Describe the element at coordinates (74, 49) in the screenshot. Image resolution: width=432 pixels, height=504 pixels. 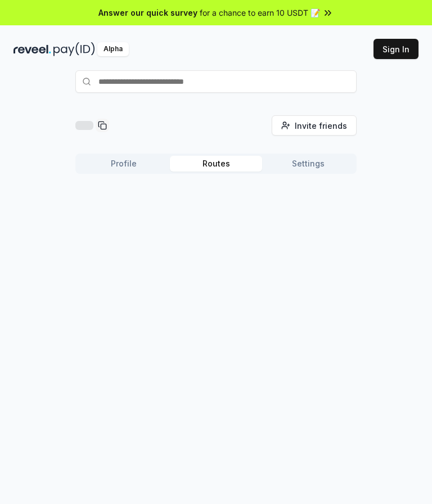
I see `img: pay_id` at that location.